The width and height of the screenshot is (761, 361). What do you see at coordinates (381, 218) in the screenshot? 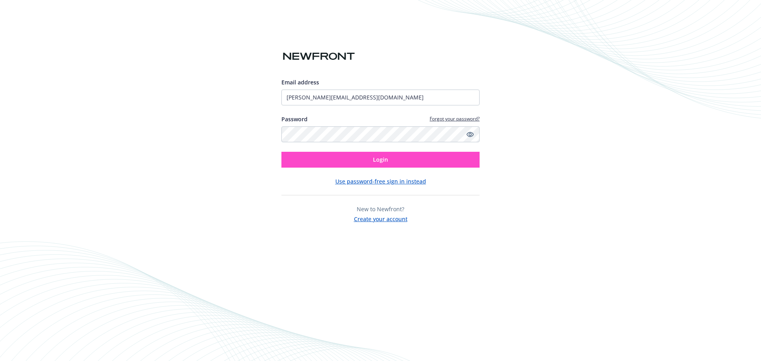
I see `button: Create your account` at bounding box center [381, 218].